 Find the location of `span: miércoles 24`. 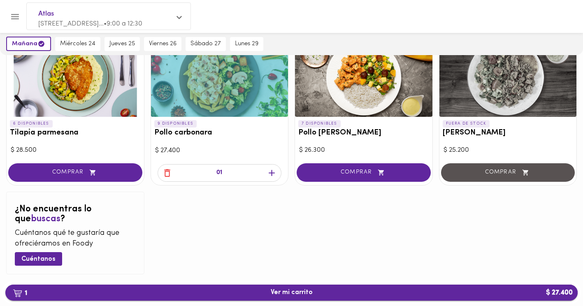

span: miércoles 24 is located at coordinates (78, 44).